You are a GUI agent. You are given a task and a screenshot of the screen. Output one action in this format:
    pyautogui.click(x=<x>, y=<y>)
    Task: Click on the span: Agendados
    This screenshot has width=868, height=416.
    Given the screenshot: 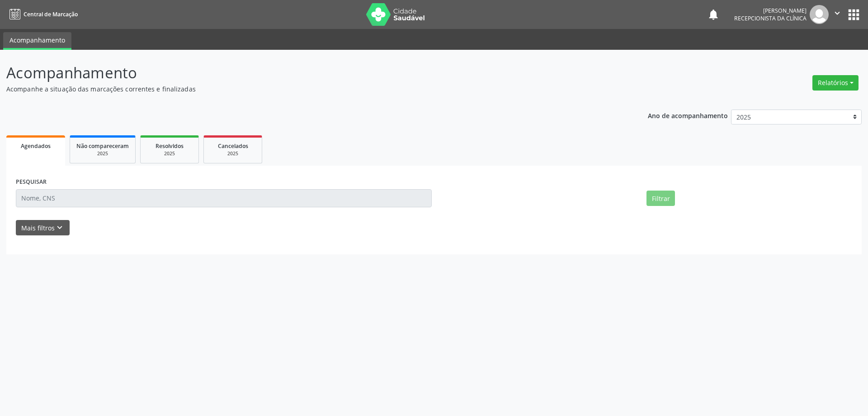 What is the action you would take?
    pyautogui.click(x=36, y=146)
    